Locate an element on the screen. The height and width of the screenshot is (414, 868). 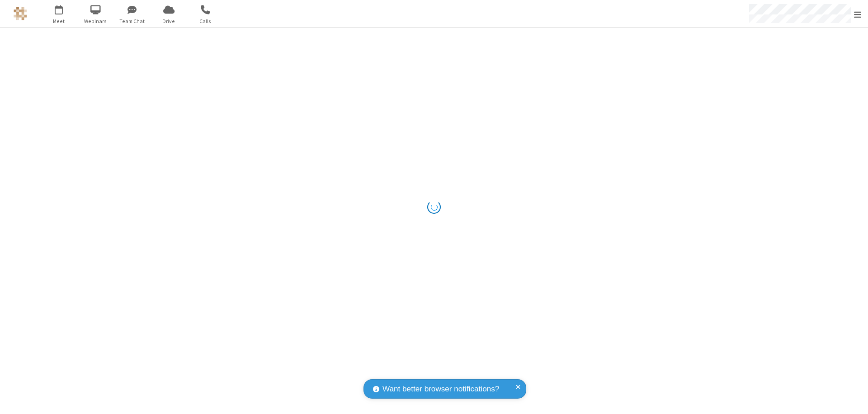
span: Webinars is located at coordinates (95, 21).